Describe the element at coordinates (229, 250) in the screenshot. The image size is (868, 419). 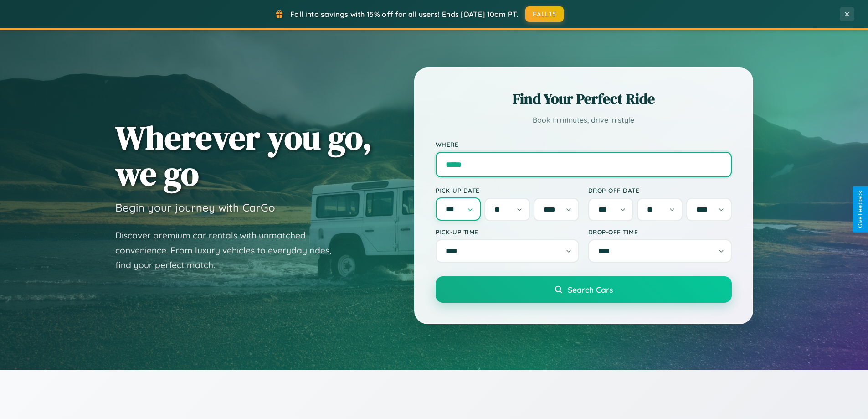
I see `p: Discover premium car rentals with unmatched convenience. From luxury vehicles to everyday rides, ...` at that location.